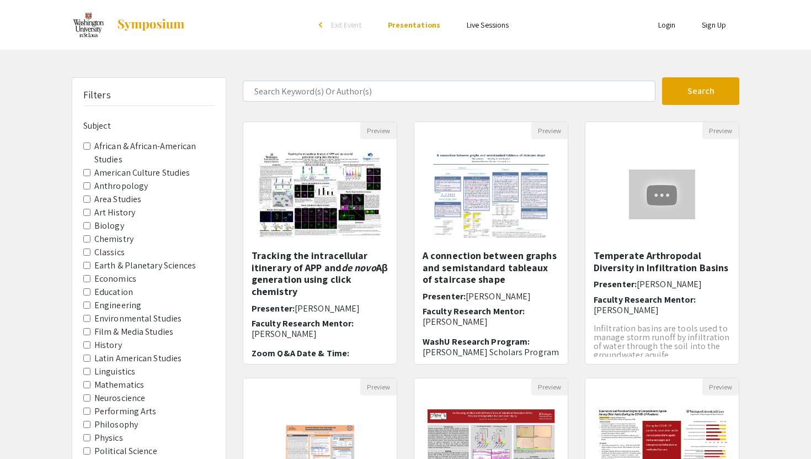  Describe the element at coordinates (491, 194) in the screenshot. I see `img: <p>A connection between graphs and semistandard tableaux of staircase shape</p>` at that location.